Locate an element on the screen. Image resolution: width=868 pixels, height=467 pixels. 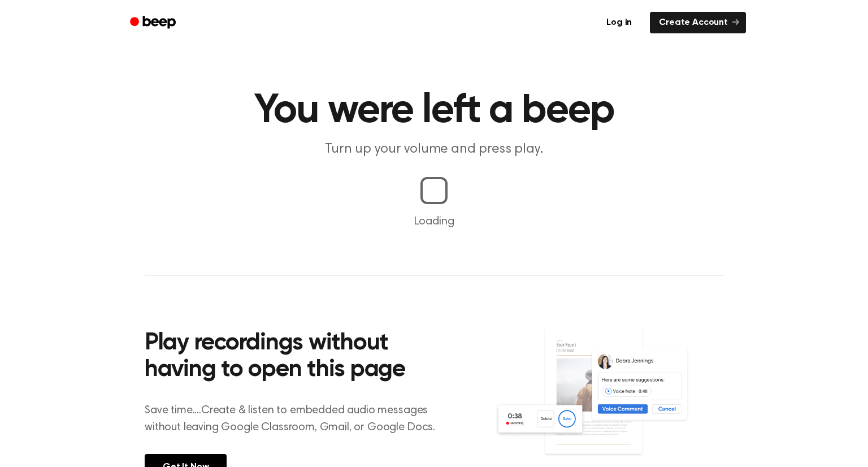
p: Save time....Create & listen to embedded audio messages without leaving Google Classroom, Gmail, ... is located at coordinates (297, 419).